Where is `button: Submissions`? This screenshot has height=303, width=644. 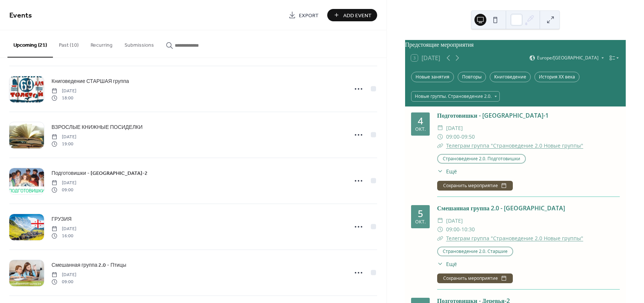
button: Submissions is located at coordinates (139, 43).